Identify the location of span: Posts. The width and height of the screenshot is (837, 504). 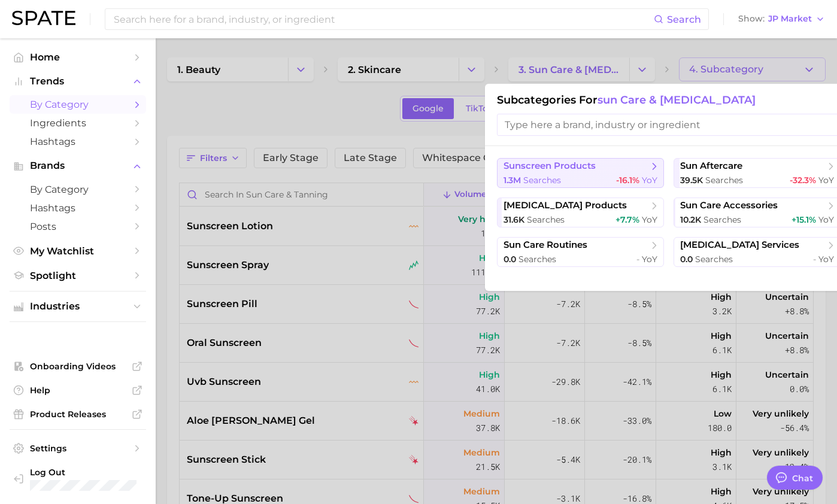
(78, 226).